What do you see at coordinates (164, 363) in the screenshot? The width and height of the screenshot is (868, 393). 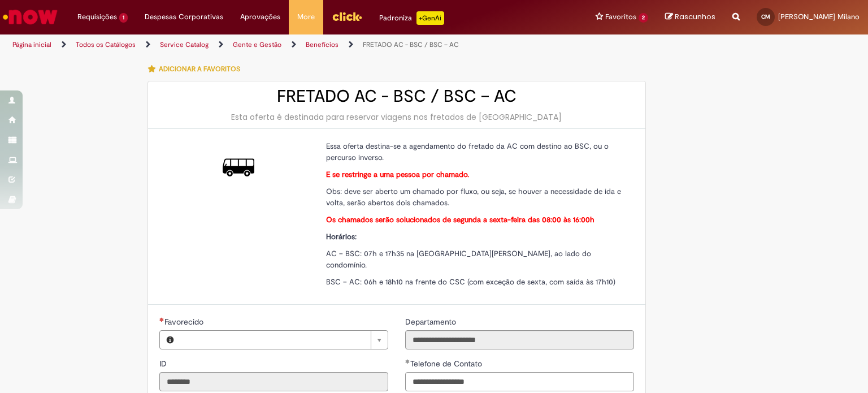 I see `span: Somente leitura - ID` at bounding box center [164, 363].